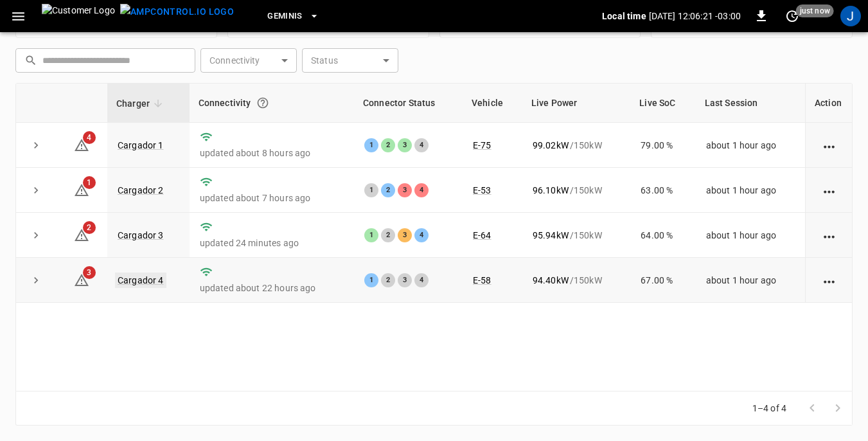 The height and width of the screenshot is (441, 868). I want to click on p: updated about 8 hours ago, so click(272, 153).